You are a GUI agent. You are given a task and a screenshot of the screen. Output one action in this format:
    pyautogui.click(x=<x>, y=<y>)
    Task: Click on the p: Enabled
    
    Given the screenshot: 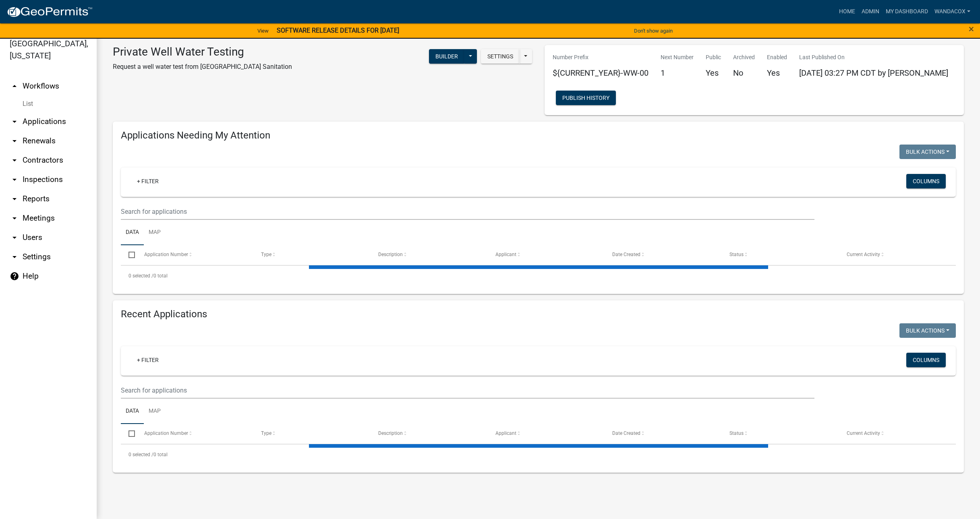 What is the action you would take?
    pyautogui.click(x=777, y=57)
    